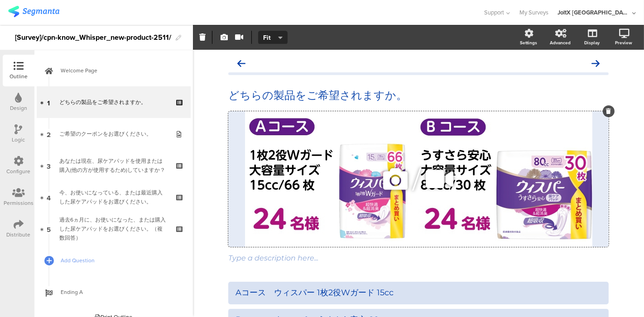  What do you see at coordinates (19, 140) in the screenshot?
I see `div: Logic` at bounding box center [19, 140].